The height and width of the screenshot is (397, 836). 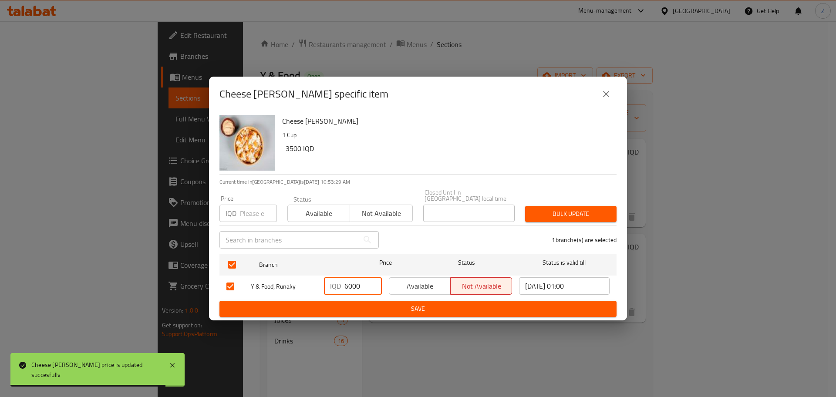 I want to click on span: Price, so click(x=385, y=263).